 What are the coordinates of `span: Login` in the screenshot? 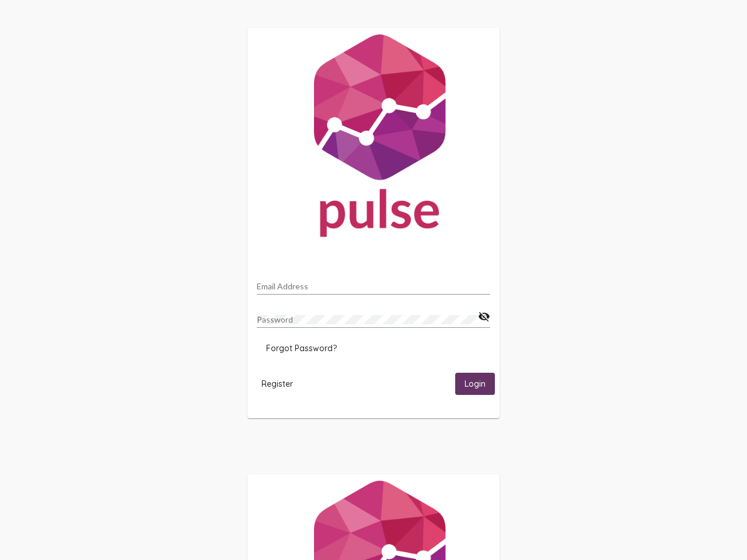 It's located at (474, 384).